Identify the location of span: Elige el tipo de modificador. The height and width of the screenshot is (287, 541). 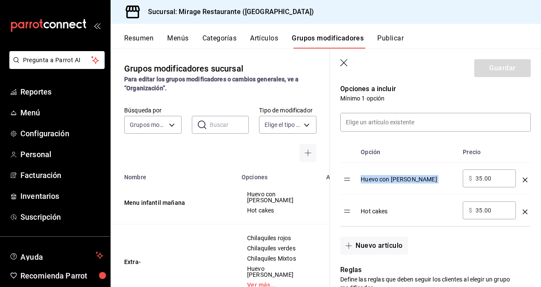
(282, 125).